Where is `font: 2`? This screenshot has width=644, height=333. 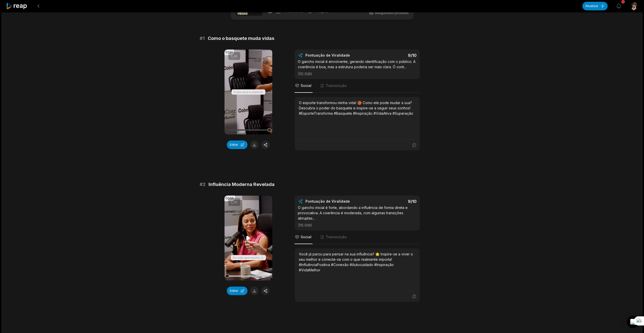 font: 2 is located at coordinates (204, 184).